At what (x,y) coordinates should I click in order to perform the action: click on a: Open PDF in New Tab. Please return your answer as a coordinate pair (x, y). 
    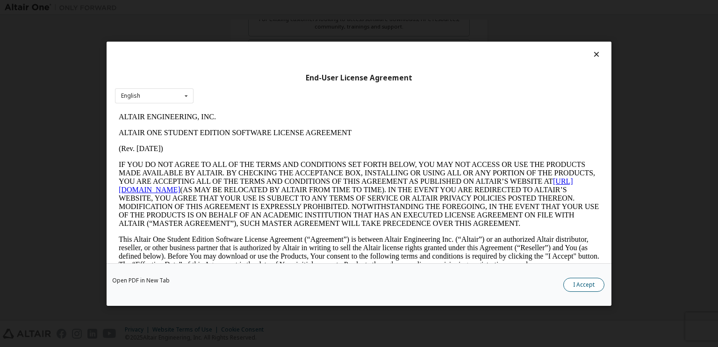
    Looking at the image, I should click on (141, 280).